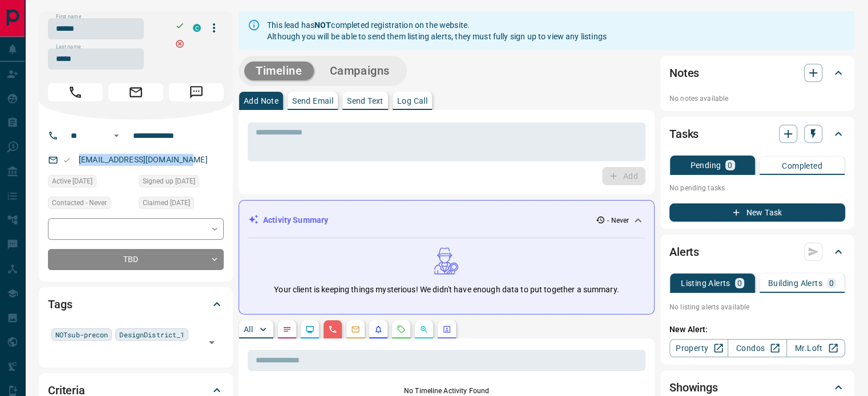 This screenshot has height=396, width=868. I want to click on h2: Tags, so click(60, 304).